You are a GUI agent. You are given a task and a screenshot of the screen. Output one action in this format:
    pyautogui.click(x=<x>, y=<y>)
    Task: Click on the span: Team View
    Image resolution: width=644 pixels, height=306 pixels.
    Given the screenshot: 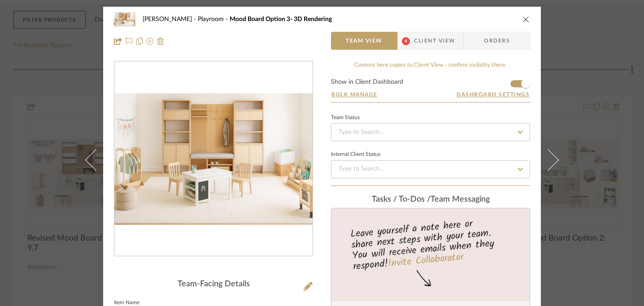 What is the action you would take?
    pyautogui.click(x=364, y=41)
    